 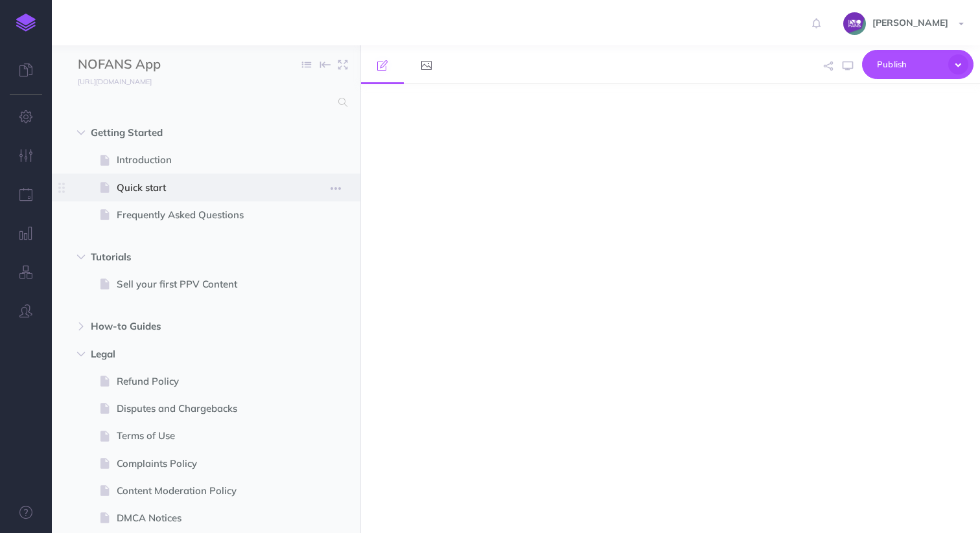 I want to click on span: Sell your first PPV Content, so click(x=200, y=284).